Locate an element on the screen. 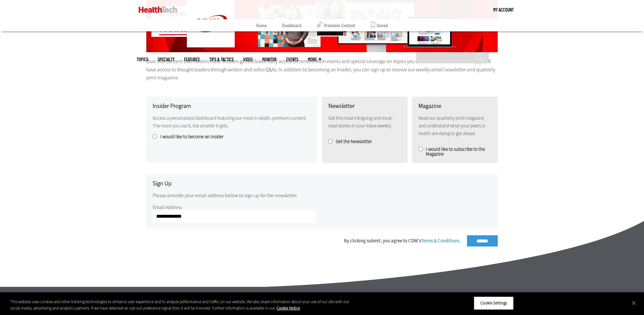  label: Get the Newsletter is located at coordinates (365, 142).